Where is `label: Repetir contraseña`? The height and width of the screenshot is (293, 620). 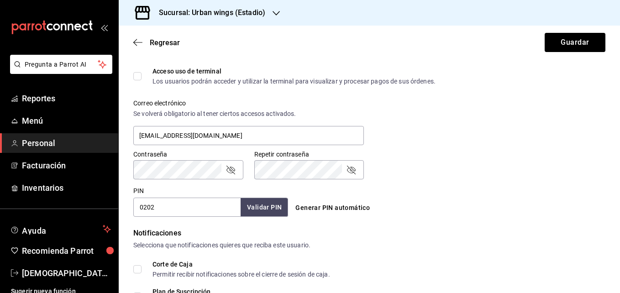
label: Repetir contraseña is located at coordinates (309, 154).